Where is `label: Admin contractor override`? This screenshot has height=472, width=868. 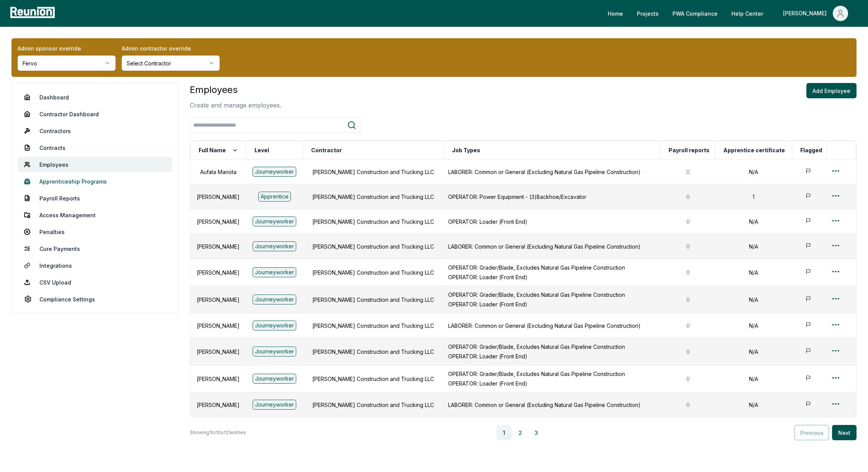
label: Admin contractor override is located at coordinates (171, 48).